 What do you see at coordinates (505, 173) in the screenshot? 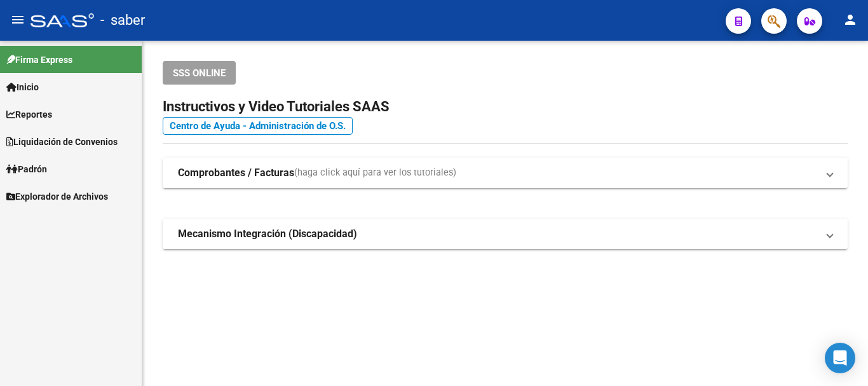
I see `mat-expansion-panel-header: Comprobantes / Facturas(haga click aquí para ver los tutoriales)` at bounding box center [505, 173].